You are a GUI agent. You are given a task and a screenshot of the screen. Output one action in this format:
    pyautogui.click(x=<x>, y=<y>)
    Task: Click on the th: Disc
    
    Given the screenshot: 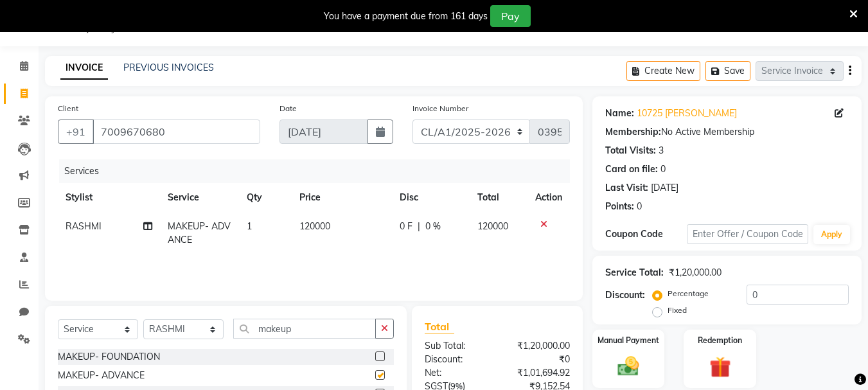 What is the action you would take?
    pyautogui.click(x=430, y=197)
    